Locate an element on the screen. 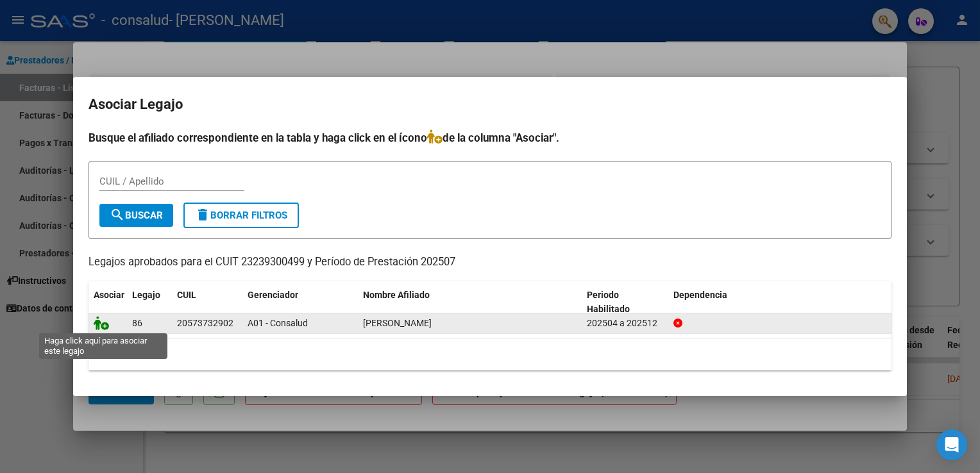  h2: Asociar Legajo is located at coordinates (490, 104).